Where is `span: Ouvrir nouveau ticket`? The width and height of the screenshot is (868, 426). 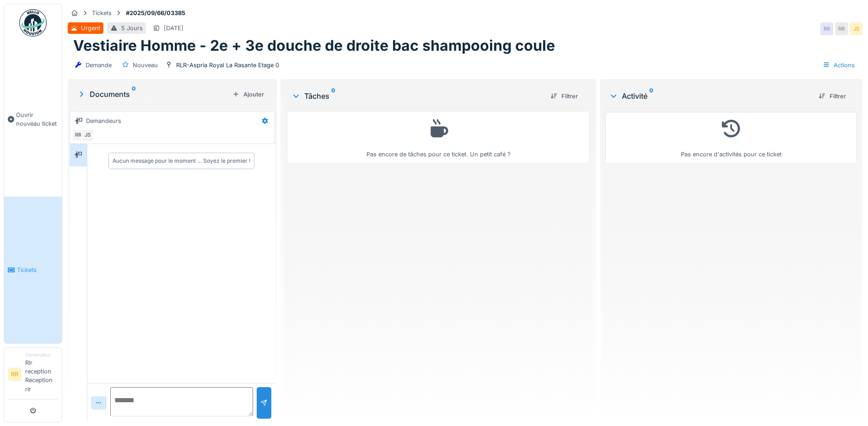
span: Ouvrir nouveau ticket is located at coordinates (37, 120).